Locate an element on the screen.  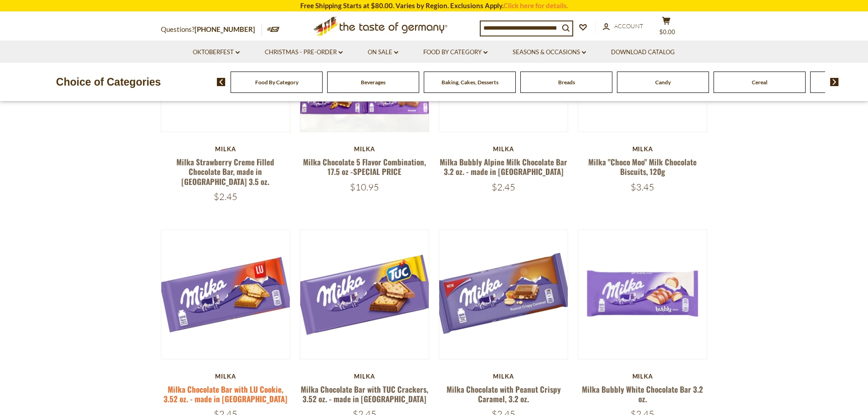
button: $0.00 is located at coordinates (666, 28).